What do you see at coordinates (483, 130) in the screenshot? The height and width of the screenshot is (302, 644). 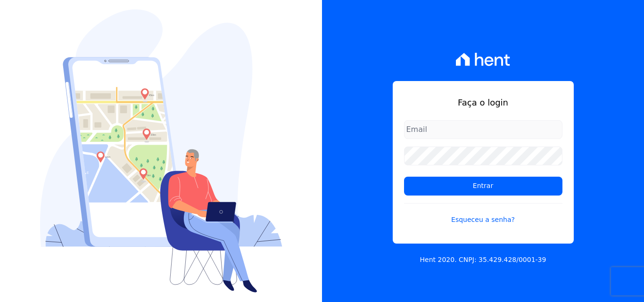 I see `input: Email` at bounding box center [483, 130].